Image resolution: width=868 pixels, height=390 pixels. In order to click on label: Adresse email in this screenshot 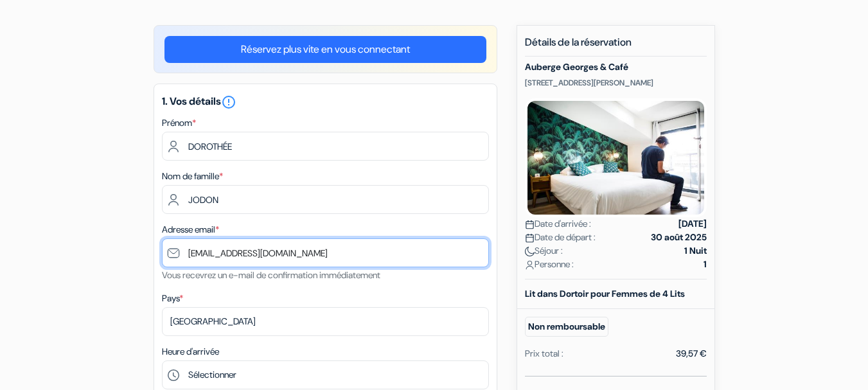, I will do `click(190, 229)`.